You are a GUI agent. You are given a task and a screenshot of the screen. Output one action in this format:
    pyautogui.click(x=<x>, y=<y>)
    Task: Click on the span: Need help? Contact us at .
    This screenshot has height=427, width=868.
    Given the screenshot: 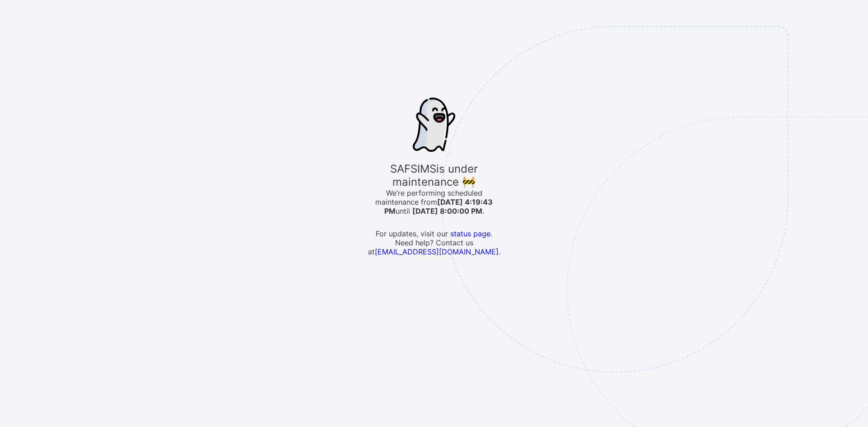 What is the action you would take?
    pyautogui.click(x=434, y=247)
    